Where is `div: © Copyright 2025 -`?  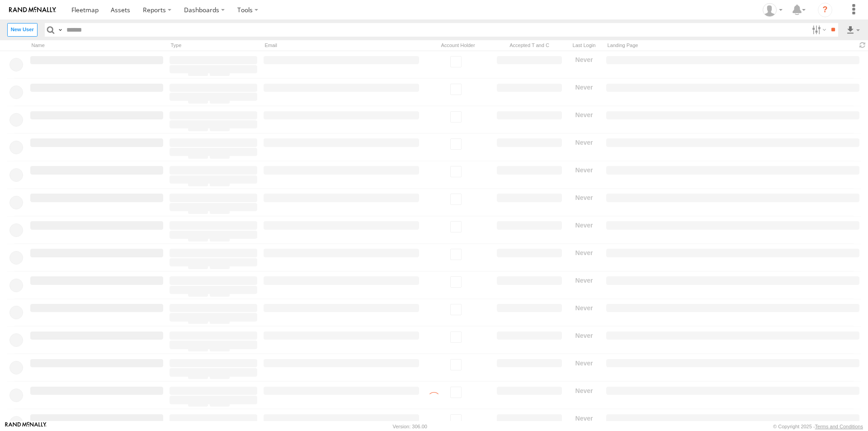 div: © Copyright 2025 - is located at coordinates (818, 426).